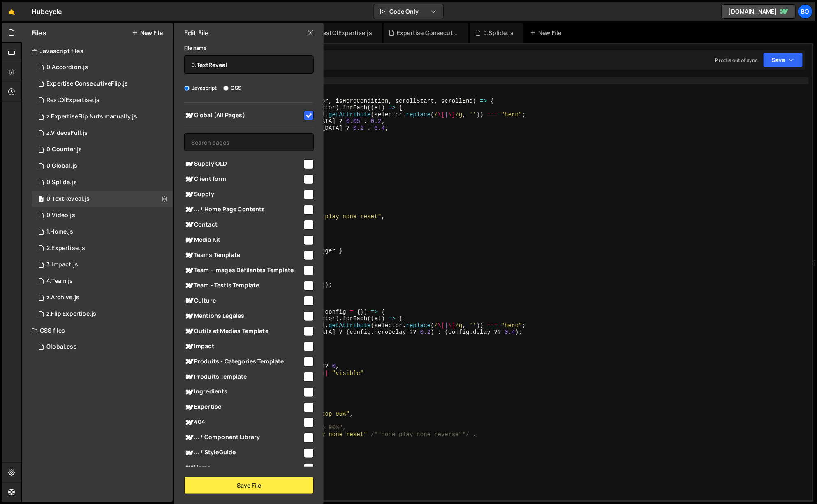 The width and height of the screenshot is (817, 504). I want to click on div: 15889/42505.js, so click(102, 199).